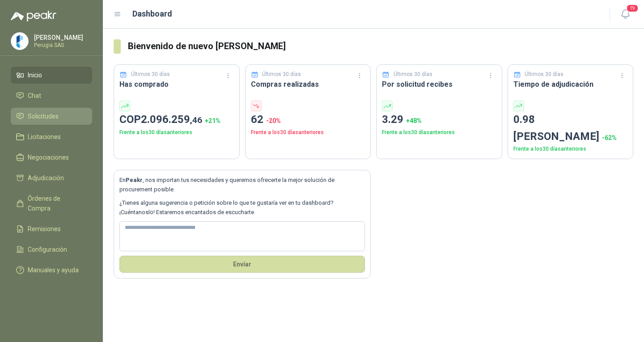 This screenshot has height=342, width=644. Describe the element at coordinates (571, 84) in the screenshot. I see `h3: Tiempo de adjudicación` at that location.